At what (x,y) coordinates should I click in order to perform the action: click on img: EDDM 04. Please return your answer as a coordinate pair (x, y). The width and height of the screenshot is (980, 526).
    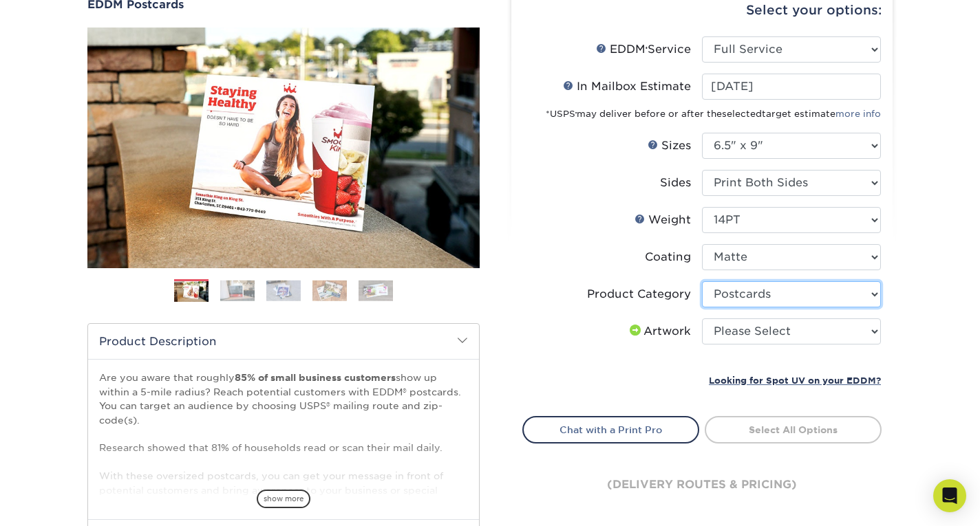
    Looking at the image, I should click on (330, 290).